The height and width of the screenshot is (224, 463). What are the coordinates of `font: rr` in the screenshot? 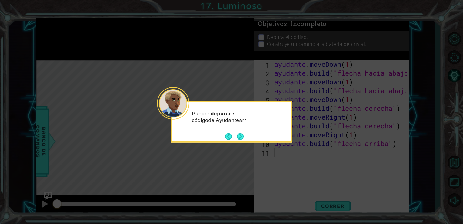 It's located at (244, 120).